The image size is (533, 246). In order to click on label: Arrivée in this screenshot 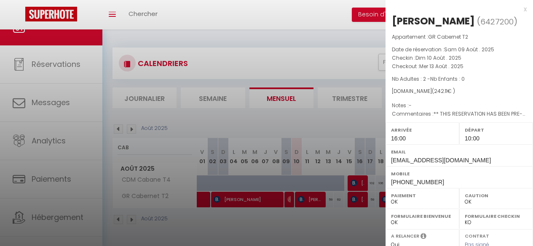, I will do `click(422, 130)`.